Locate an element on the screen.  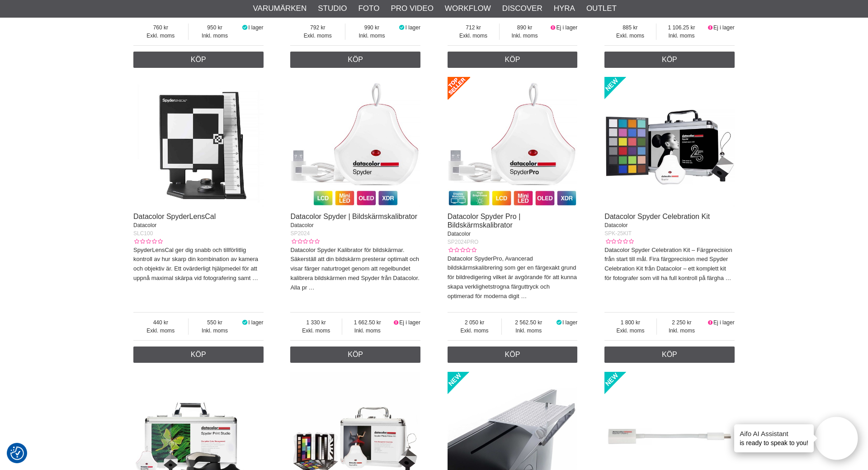
img: Datacolor Spyder | Bildskärmskalibrator is located at coordinates (356, 142).